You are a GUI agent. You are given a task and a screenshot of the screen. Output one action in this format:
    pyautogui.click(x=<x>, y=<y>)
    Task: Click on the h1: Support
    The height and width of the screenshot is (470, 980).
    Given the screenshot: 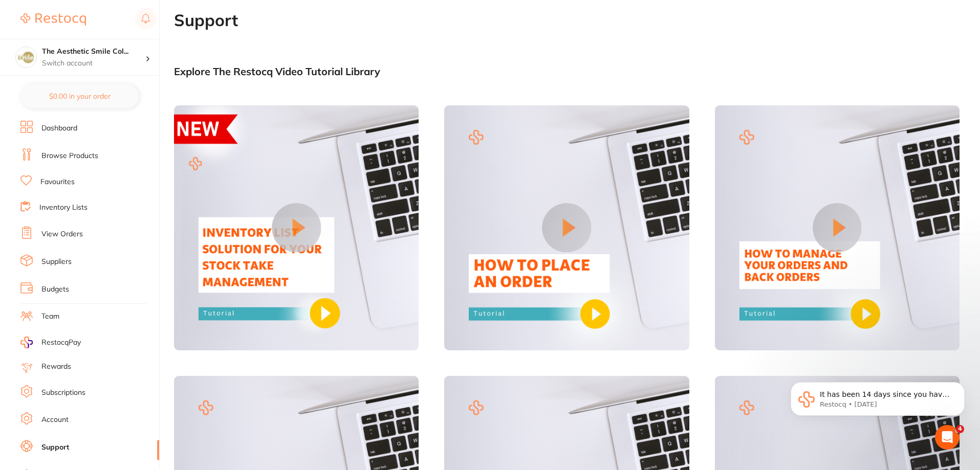 What is the action you would take?
    pyautogui.click(x=577, y=20)
    